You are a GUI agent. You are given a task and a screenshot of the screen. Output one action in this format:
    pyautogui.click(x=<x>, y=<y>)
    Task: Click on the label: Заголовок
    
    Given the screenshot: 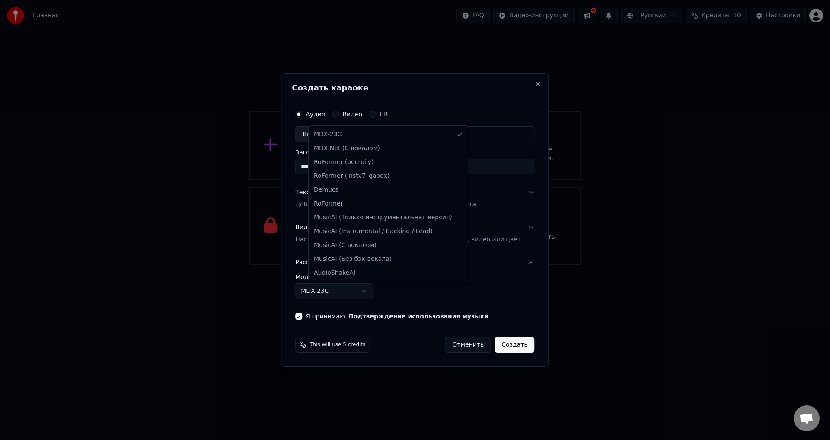 What is the action you would take?
    pyautogui.click(x=415, y=153)
    